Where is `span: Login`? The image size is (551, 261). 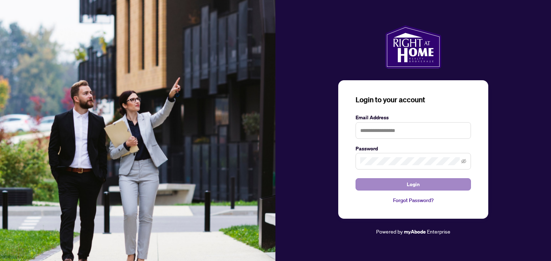
span: Login is located at coordinates (414, 184).